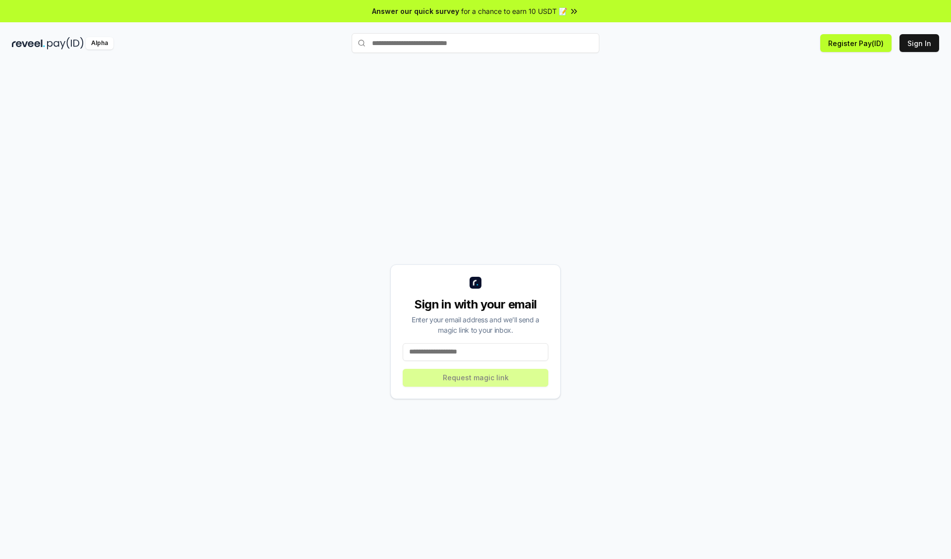  Describe the element at coordinates (476, 305) in the screenshot. I see `div: Sign in with your email` at that location.